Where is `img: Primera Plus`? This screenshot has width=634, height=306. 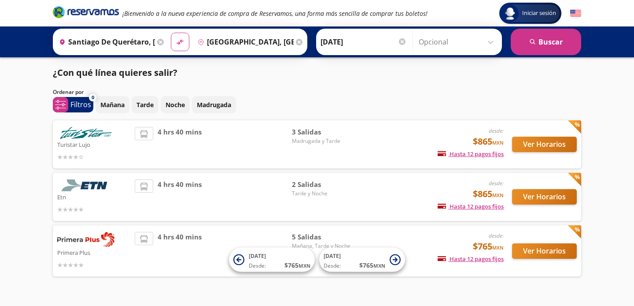
img: Primera Plus is located at coordinates (86, 239).